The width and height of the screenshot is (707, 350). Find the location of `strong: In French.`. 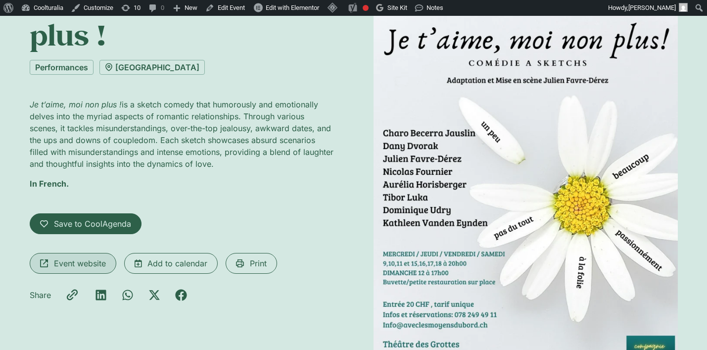

strong: In French. is located at coordinates (49, 183).